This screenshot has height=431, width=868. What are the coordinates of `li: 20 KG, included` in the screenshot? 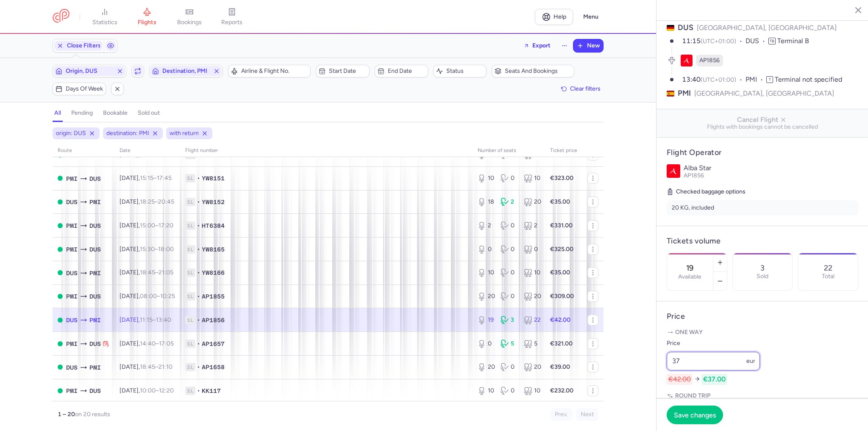 It's located at (763, 208).